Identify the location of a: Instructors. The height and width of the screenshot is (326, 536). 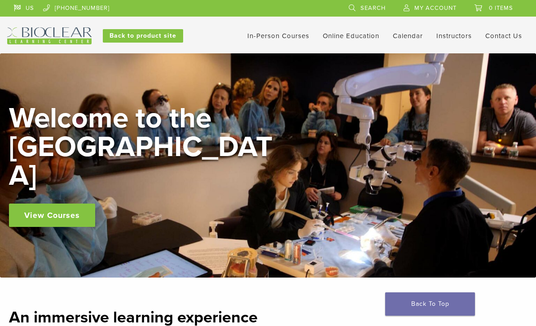
(453, 36).